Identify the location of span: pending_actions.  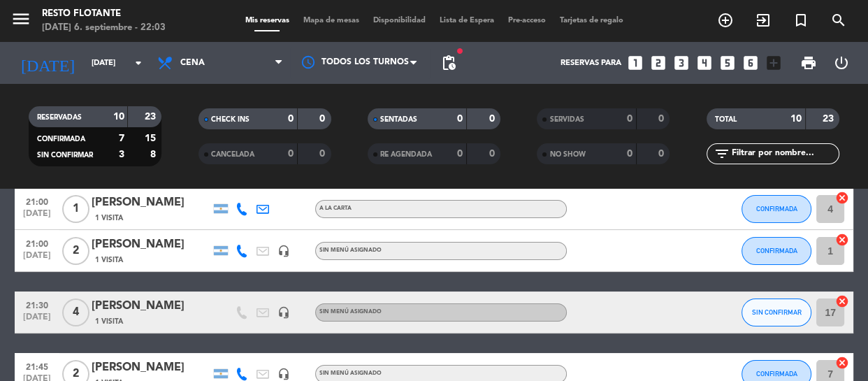
(448, 63).